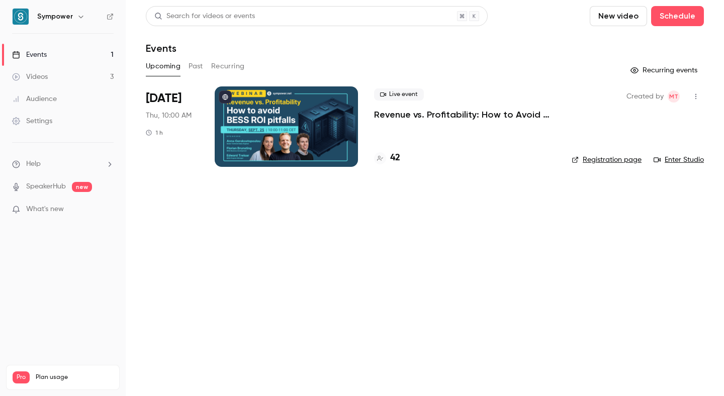 The height and width of the screenshot is (396, 724). Describe the element at coordinates (46, 187) in the screenshot. I see `a: SpeakerHub` at that location.